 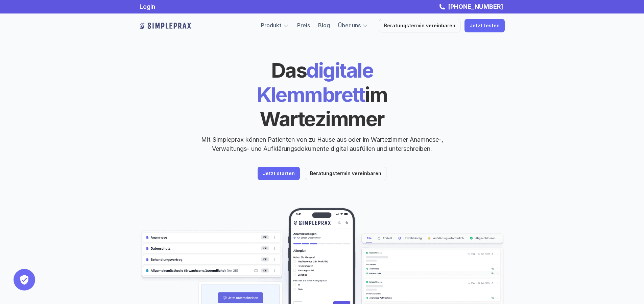 What do you see at coordinates (322, 144) in the screenshot?
I see `p: Mit Simpleprax können Patienten von zu Hause aus oder im Wartezimmer Anamnese-, Verwaltungs- und ...` at bounding box center [322, 144].